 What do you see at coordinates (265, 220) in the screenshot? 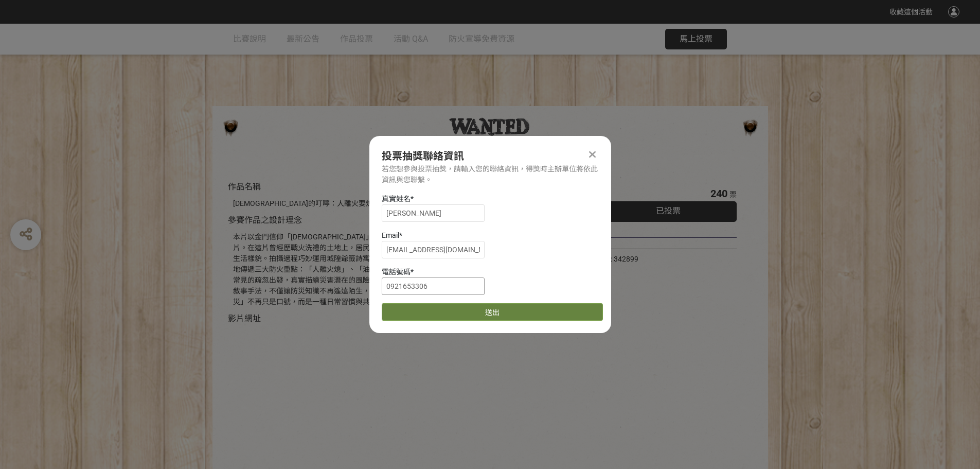
I see `span: 參賽作品之設計理念` at bounding box center [265, 220].